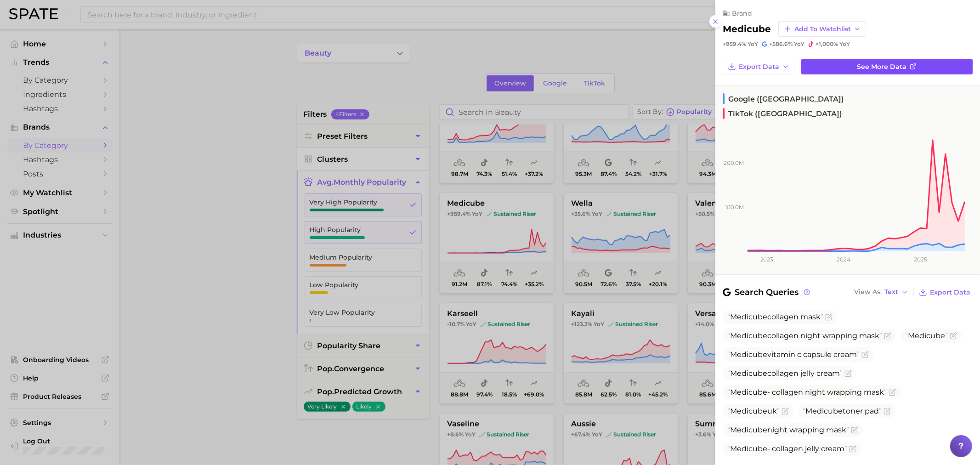 The image size is (980, 465). I want to click on span: collagen night wrapping mask, so click(804, 336).